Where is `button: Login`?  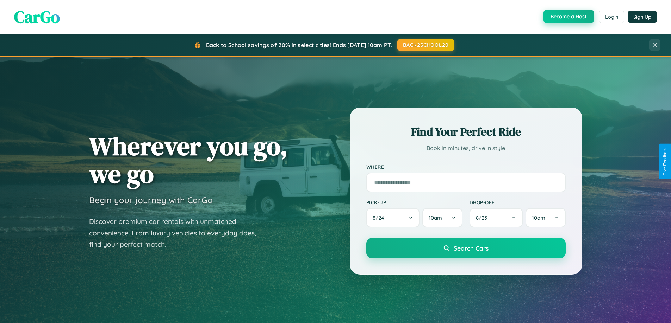 button: Login is located at coordinates (611, 17).